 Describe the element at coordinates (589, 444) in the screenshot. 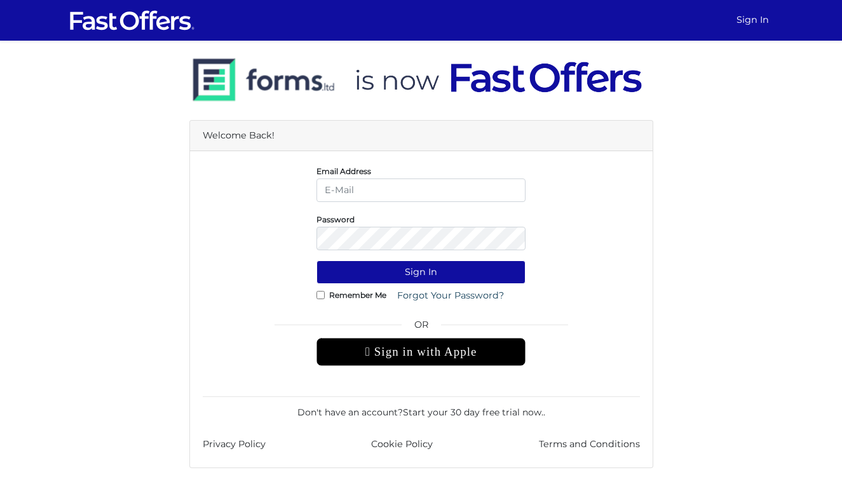

I see `a: Terms and Conditions` at that location.